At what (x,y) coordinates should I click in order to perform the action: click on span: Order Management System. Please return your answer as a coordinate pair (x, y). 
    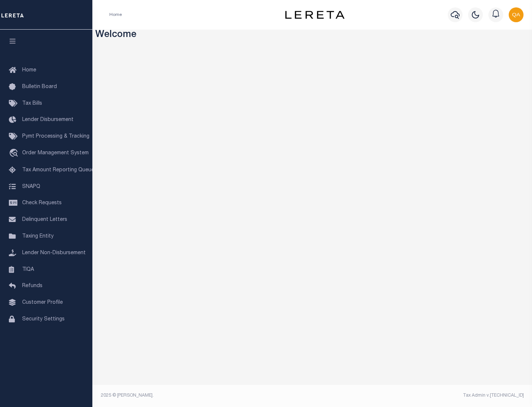
    Looking at the image, I should click on (56, 153).